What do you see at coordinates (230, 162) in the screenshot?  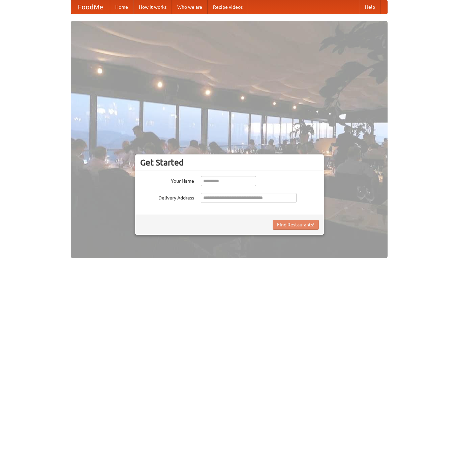 I see `h3: Get Started` at bounding box center [230, 162].